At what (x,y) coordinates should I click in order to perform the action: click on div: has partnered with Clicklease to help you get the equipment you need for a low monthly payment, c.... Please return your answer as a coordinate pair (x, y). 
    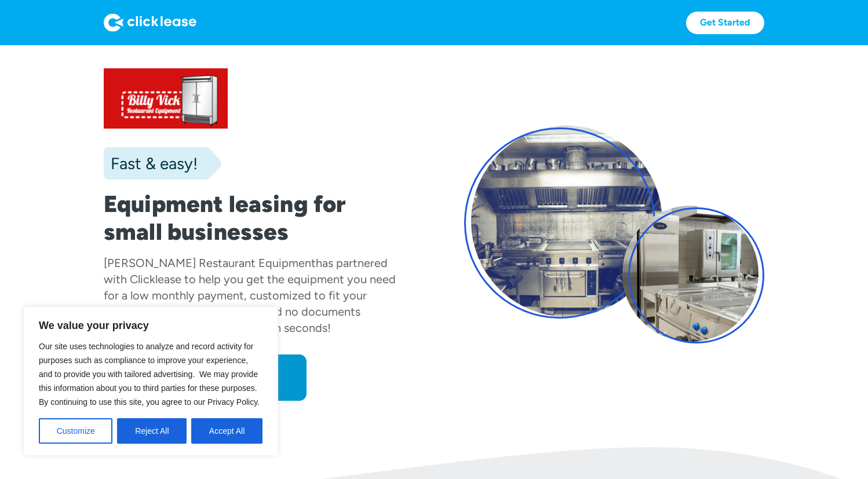
    Looking at the image, I should click on (250, 296).